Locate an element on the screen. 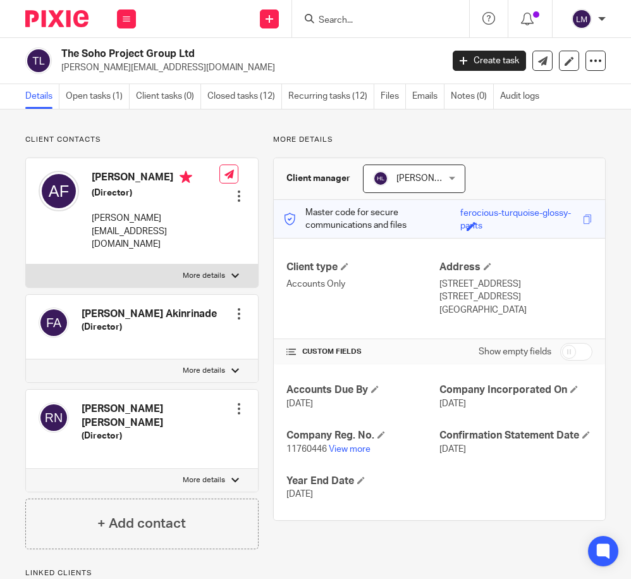  input: Search is located at coordinates (374, 21).